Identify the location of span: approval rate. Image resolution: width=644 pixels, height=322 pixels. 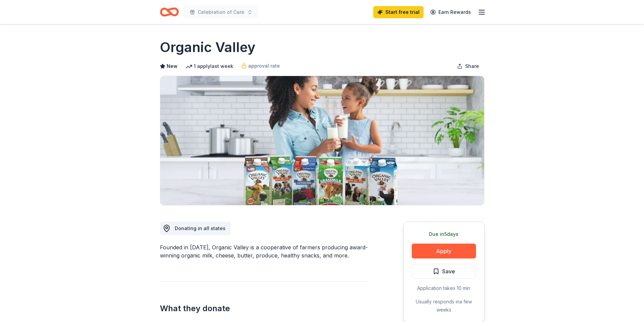
(264, 66).